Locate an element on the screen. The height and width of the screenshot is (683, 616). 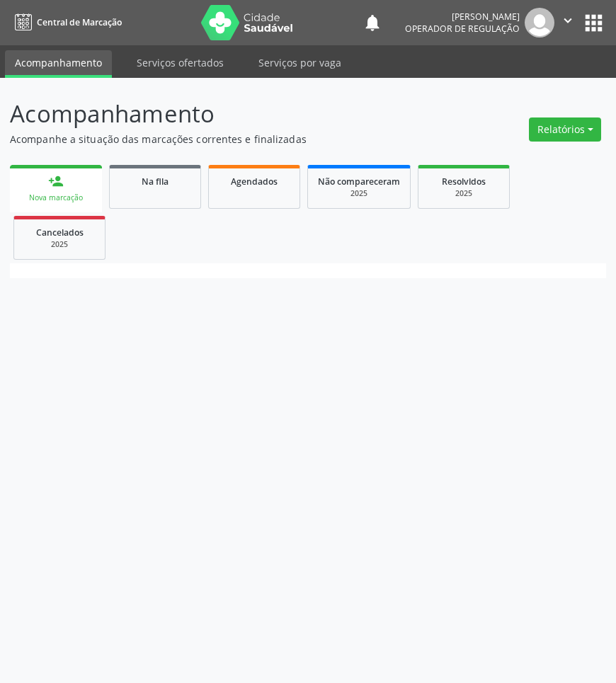
span: Operador de regulação is located at coordinates (462, 29).